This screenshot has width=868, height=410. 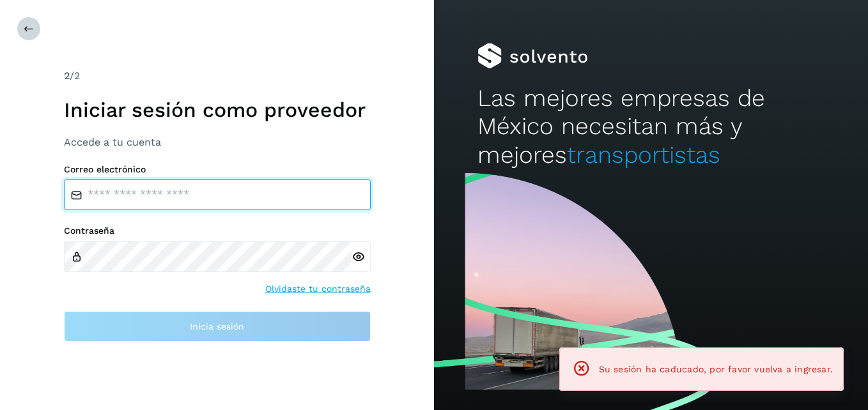 What do you see at coordinates (217, 230) in the screenshot?
I see `label: Contraseña` at bounding box center [217, 230].